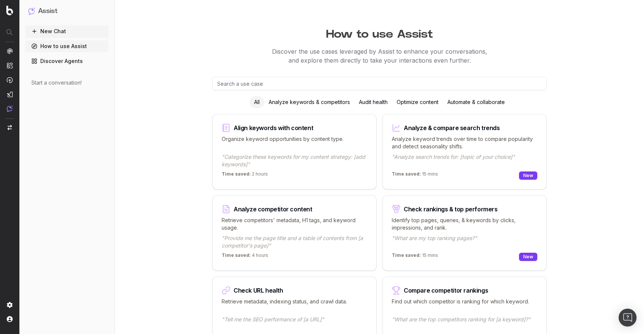 The height and width of the screenshot is (334, 644). What do you see at coordinates (245, 257) in the screenshot?
I see `p: 4 hours` at bounding box center [245, 257].